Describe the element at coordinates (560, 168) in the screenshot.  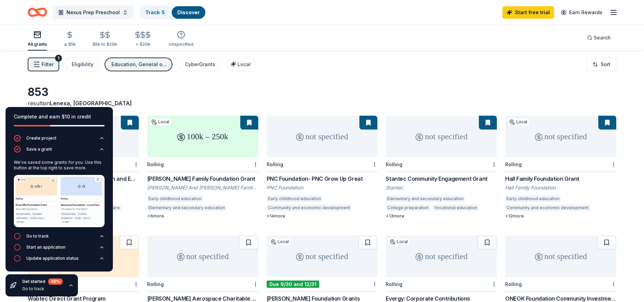
I see `a: not specifiedLocalRollingHall Family Foundation GrantHall Family FoundationEarly childhood educat...` at that location.